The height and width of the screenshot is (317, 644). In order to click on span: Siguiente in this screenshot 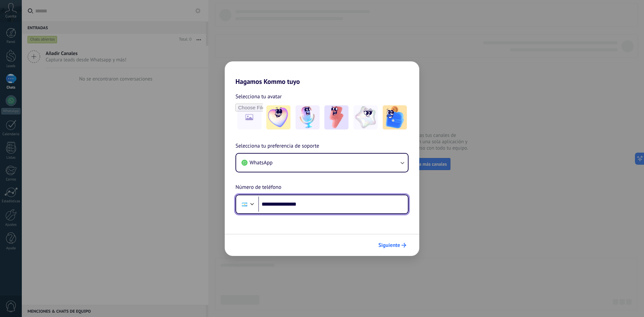, I will do `click(389, 245)`.